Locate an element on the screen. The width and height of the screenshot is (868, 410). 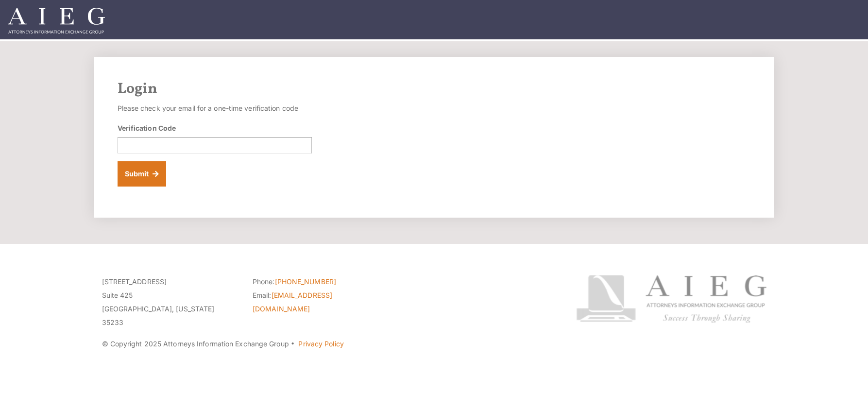
li: Phone: is located at coordinates (321, 282).